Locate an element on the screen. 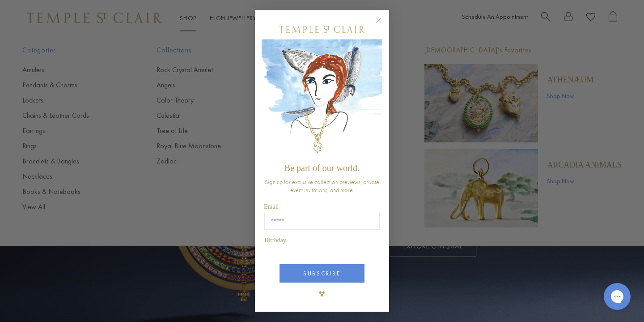  button: Close dialog is located at coordinates (383, 25).